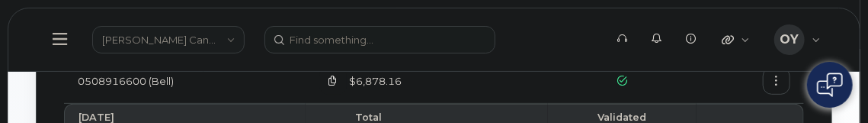  What do you see at coordinates (797, 40) in the screenshot?
I see `div: Oleg Yaschuk` at bounding box center [797, 40].